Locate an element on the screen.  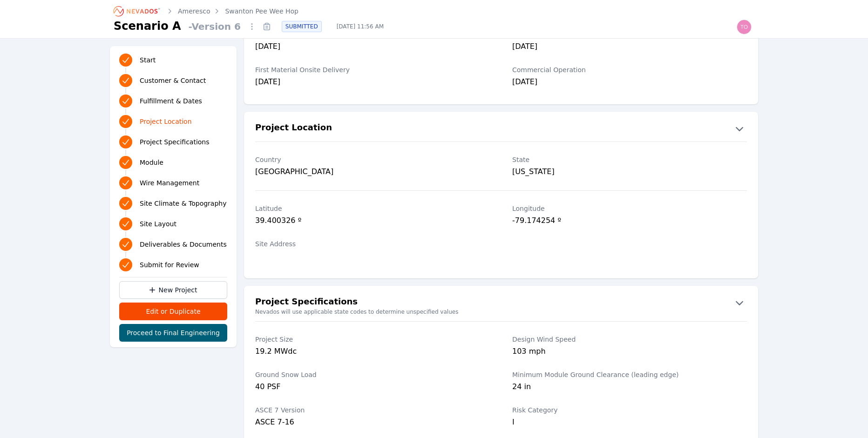
label: Site Address is located at coordinates (372, 244).